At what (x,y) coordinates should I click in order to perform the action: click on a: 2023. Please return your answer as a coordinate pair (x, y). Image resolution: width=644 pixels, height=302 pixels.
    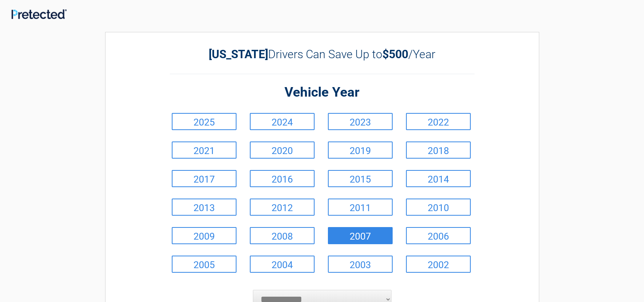
    Looking at the image, I should click on (361, 122).